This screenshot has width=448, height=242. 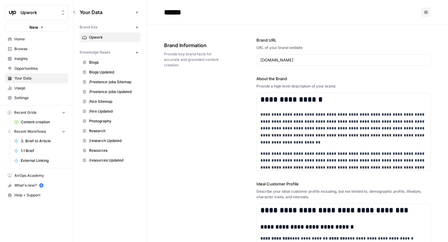 What do you see at coordinates (30, 132) in the screenshot?
I see `span: Recent Workflows` at bounding box center [30, 132].